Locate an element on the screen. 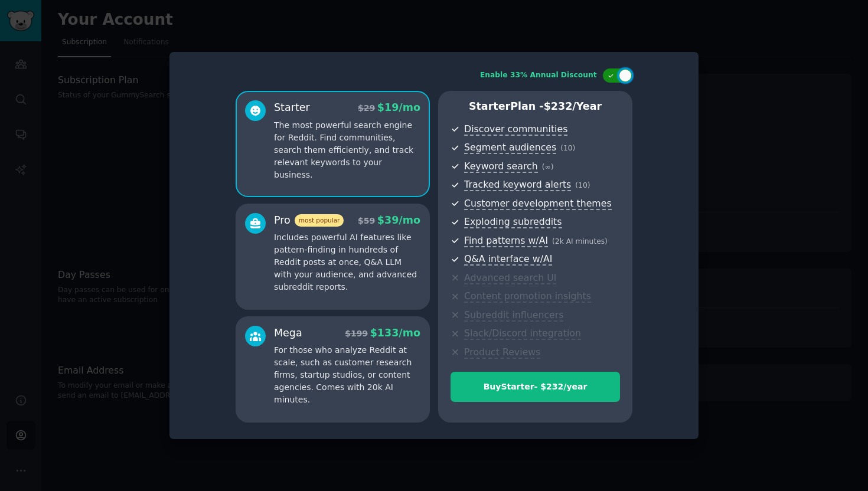  span: Keyword search is located at coordinates (500, 167).